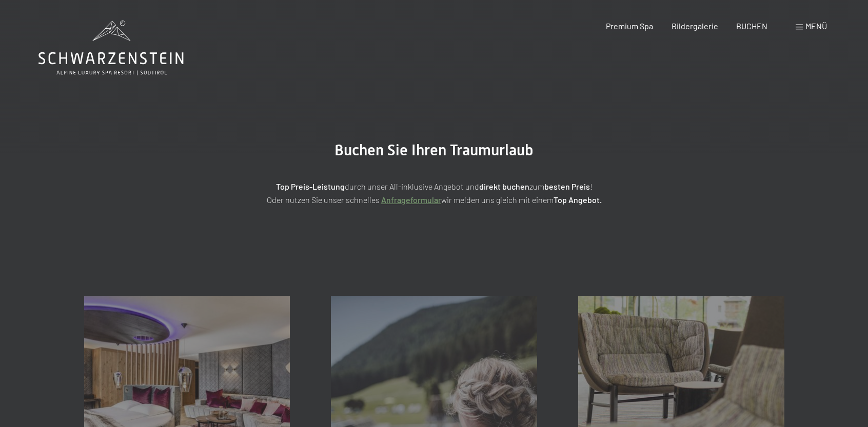 Image resolution: width=868 pixels, height=427 pixels. Describe the element at coordinates (816, 26) in the screenshot. I see `span: Menü` at that location.